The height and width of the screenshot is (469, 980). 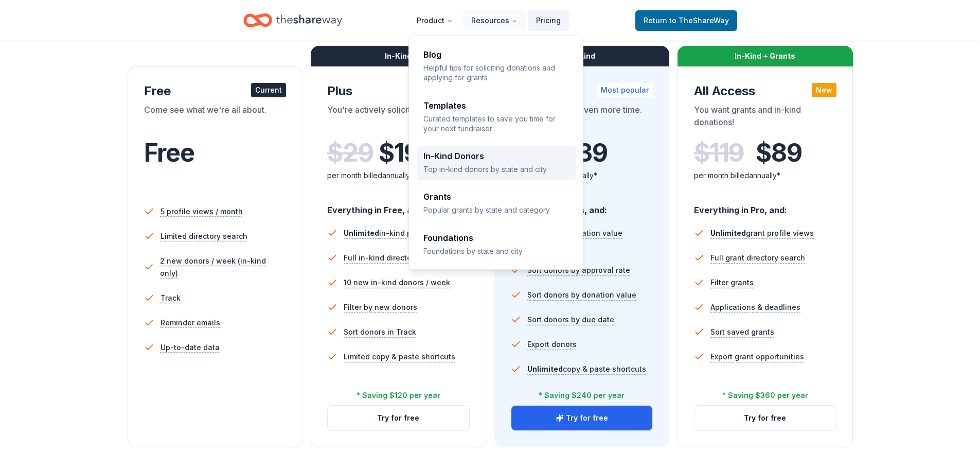 What do you see at coordinates (380, 307) in the screenshot?
I see `span: Filter by new donors` at bounding box center [380, 307].